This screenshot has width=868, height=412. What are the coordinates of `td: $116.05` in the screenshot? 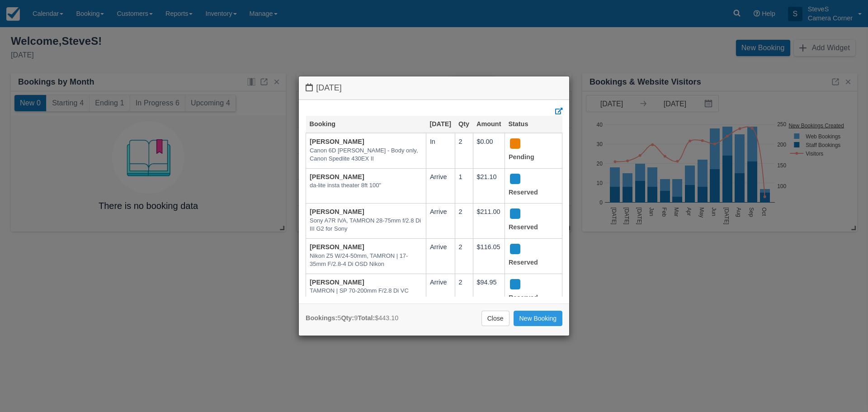 It's located at (488, 257).